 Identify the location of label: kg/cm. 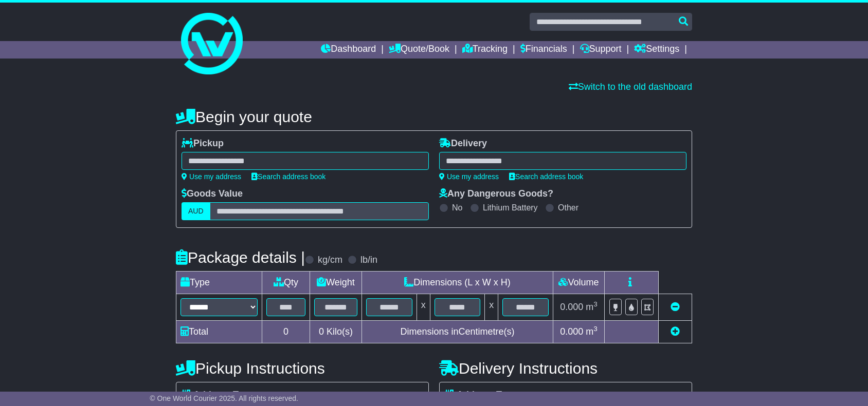
(330, 260).